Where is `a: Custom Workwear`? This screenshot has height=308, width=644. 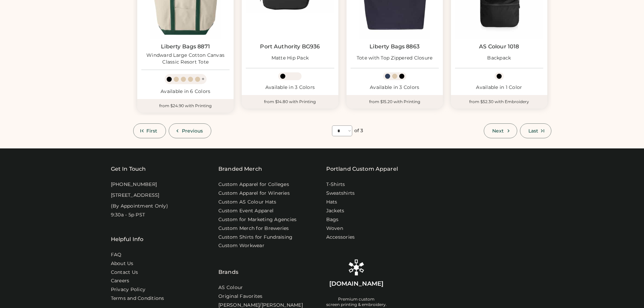
a: Custom Workwear is located at coordinates (241, 246).